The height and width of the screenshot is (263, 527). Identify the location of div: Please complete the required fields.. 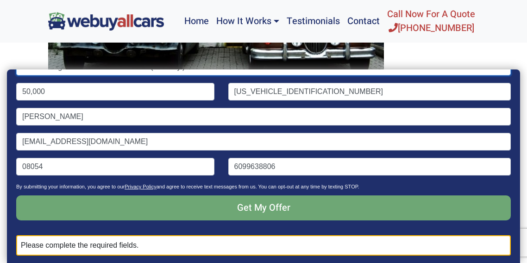
(263, 245).